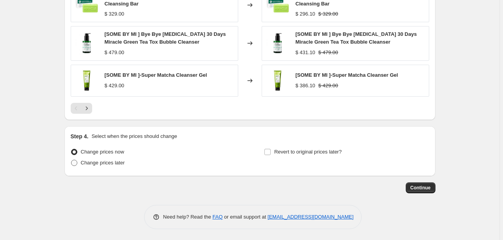 The width and height of the screenshot is (503, 240). I want to click on span: Change prices later, so click(103, 163).